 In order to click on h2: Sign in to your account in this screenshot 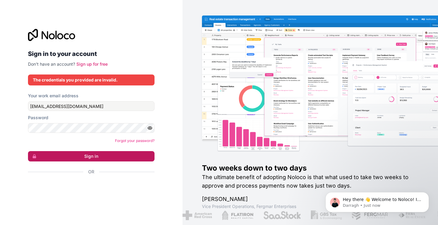, I will do `click(91, 54)`.